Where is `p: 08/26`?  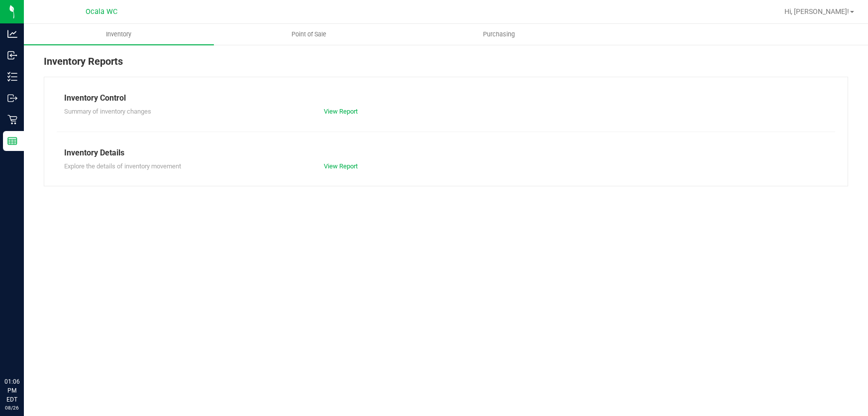
p: 08/26 is located at coordinates (12, 408).